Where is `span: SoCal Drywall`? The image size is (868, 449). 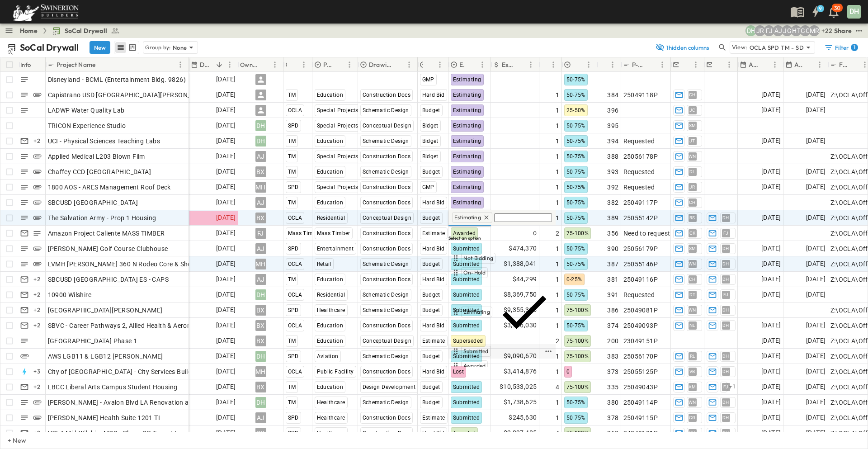 span: SoCal Drywall is located at coordinates (86, 31).